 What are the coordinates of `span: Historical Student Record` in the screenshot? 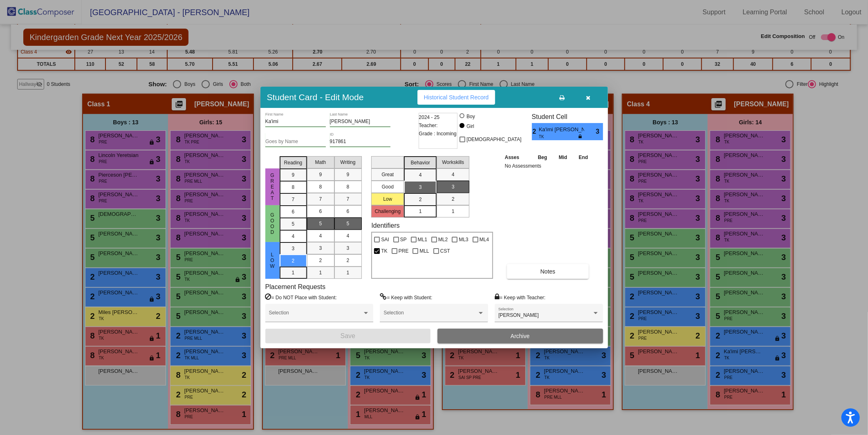 It's located at (456, 97).